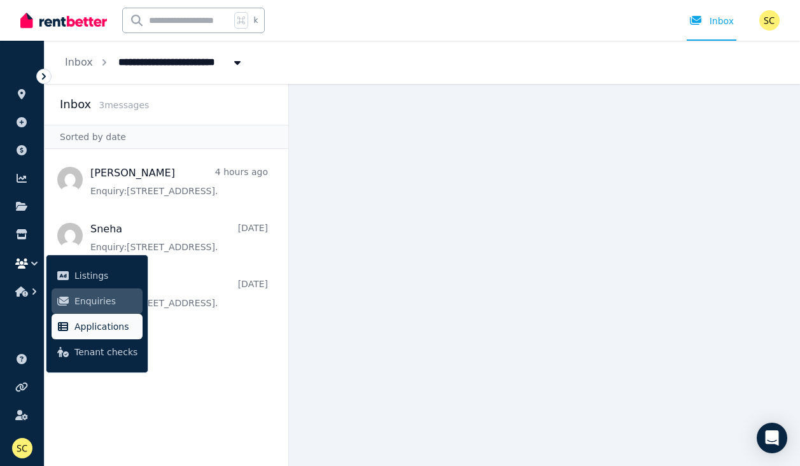 The height and width of the screenshot is (466, 800). I want to click on a: Inbox, so click(79, 62).